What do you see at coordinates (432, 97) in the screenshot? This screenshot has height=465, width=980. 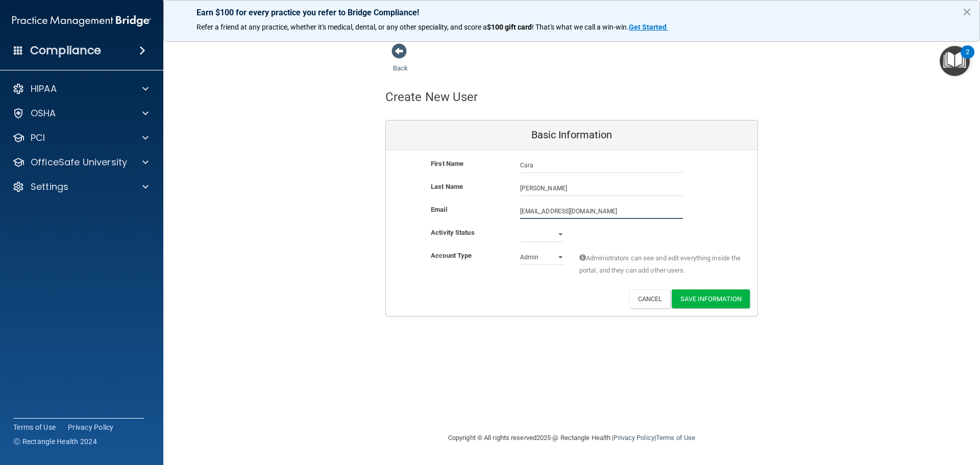 I see `h4: Create New User` at bounding box center [432, 97].